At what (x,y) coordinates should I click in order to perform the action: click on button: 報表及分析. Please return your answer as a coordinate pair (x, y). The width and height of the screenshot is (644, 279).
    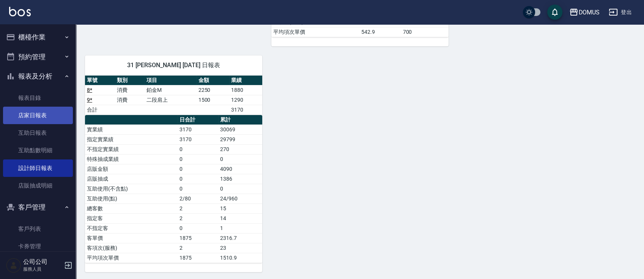
    Looking at the image, I should click on (38, 76).